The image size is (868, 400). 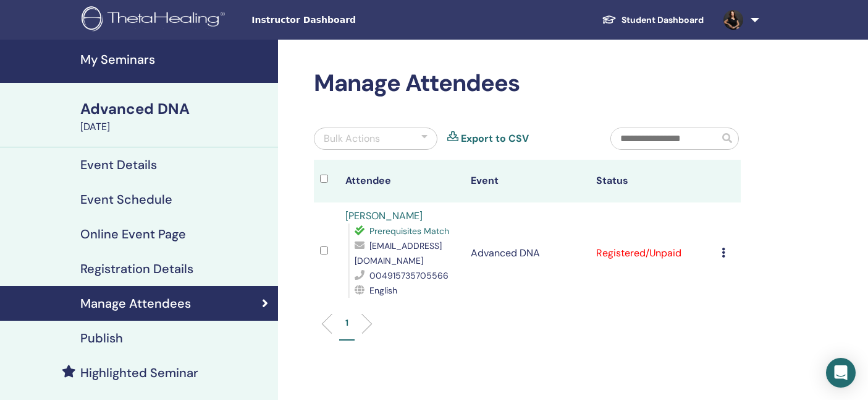 I want to click on h4: Registration Details, so click(x=137, y=268).